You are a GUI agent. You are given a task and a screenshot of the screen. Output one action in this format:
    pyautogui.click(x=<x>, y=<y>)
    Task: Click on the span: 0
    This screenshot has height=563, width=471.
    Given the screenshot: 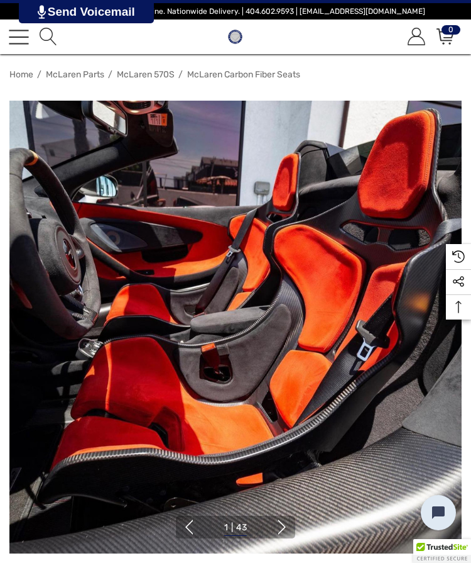 What is the action you would take?
    pyautogui.click(x=451, y=30)
    